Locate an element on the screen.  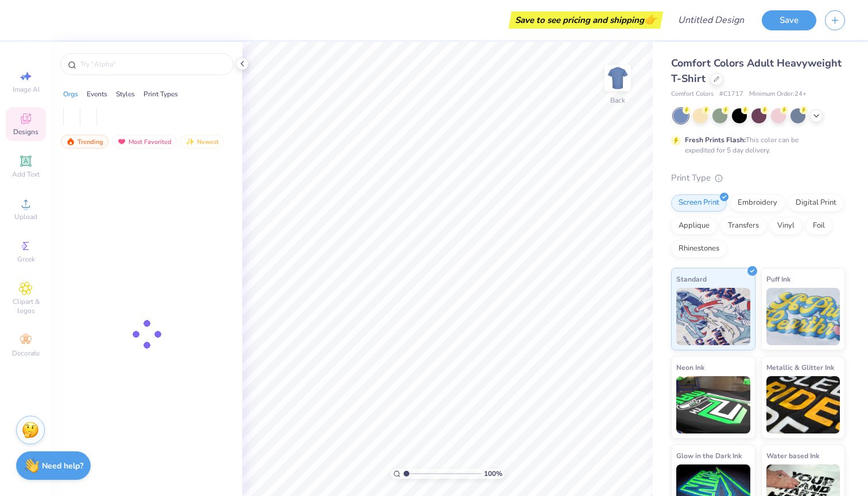
span: Greek is located at coordinates (26, 259).